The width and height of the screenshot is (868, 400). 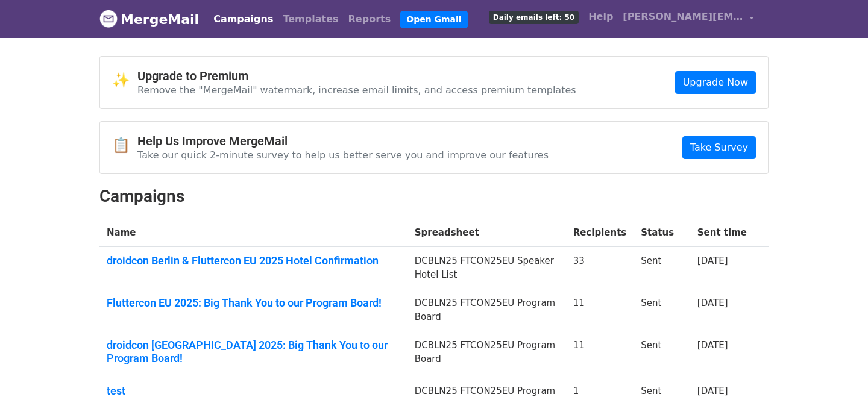 What do you see at coordinates (109, 19) in the screenshot?
I see `img: MergeMail logo` at bounding box center [109, 19].